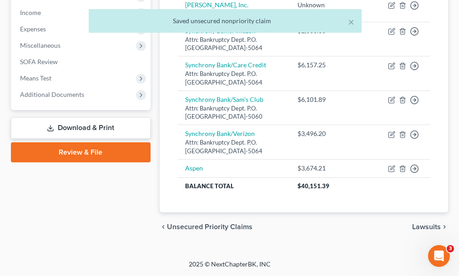 This screenshot has height=276, width=459. What do you see at coordinates (40, 45) in the screenshot?
I see `span: Miscellaneous` at bounding box center [40, 45].